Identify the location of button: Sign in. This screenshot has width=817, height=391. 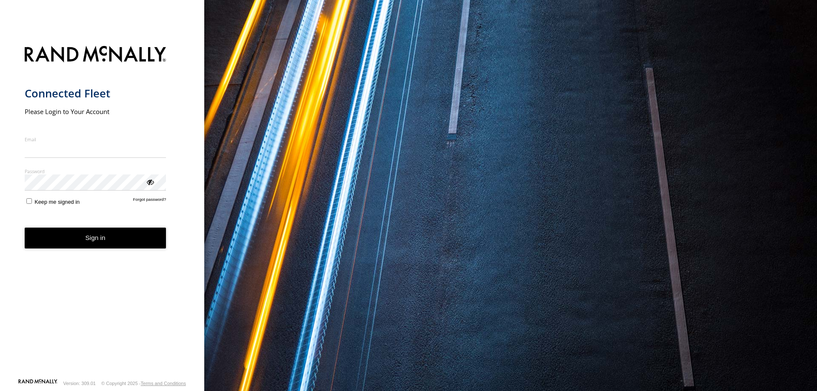
(95, 238).